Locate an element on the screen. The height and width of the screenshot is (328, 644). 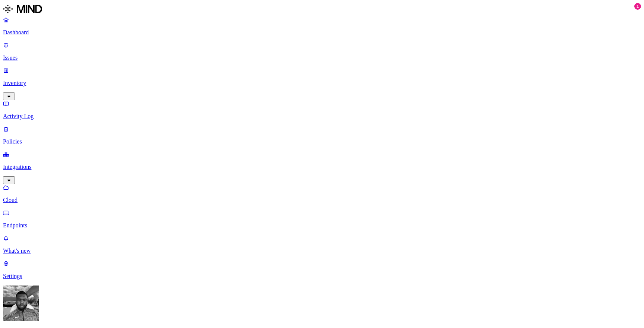
a: Inventory is located at coordinates (322, 83).